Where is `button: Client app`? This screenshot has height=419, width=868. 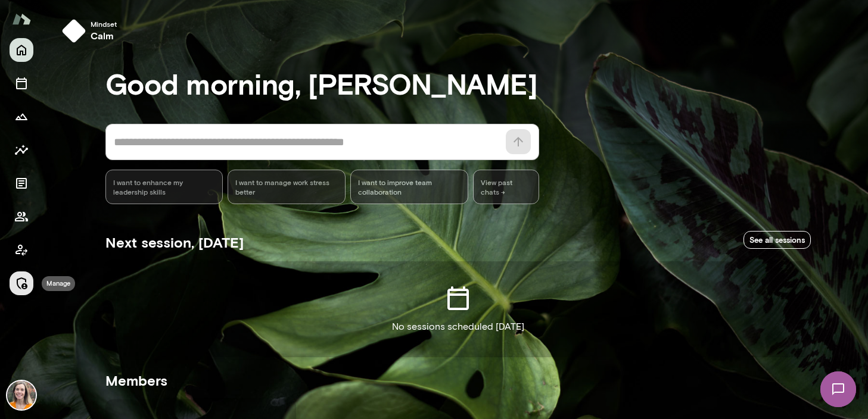
button: Client app is located at coordinates (22, 250).